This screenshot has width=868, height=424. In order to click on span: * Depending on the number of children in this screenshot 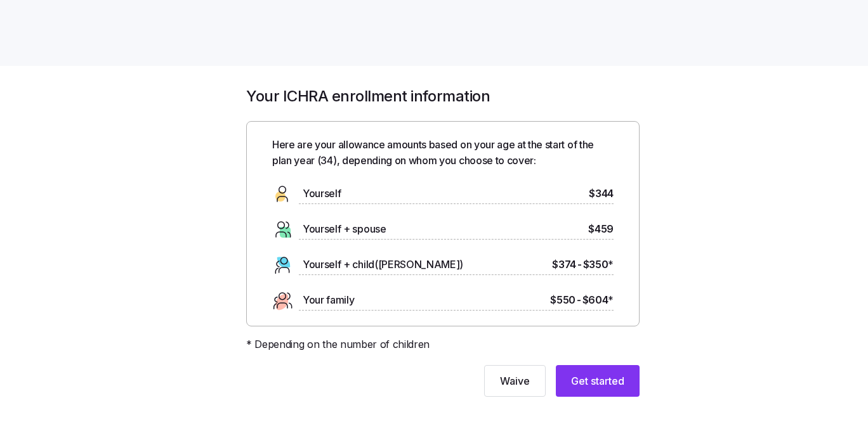, I will do `click(338, 344)`.